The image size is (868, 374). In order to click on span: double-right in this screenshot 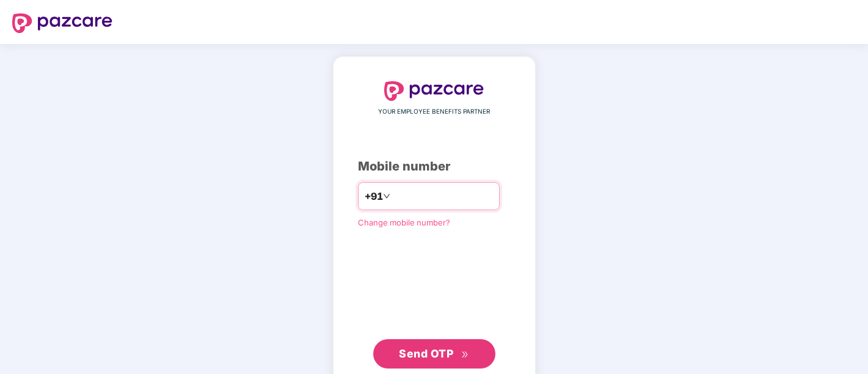, I will do `click(464, 354)`.